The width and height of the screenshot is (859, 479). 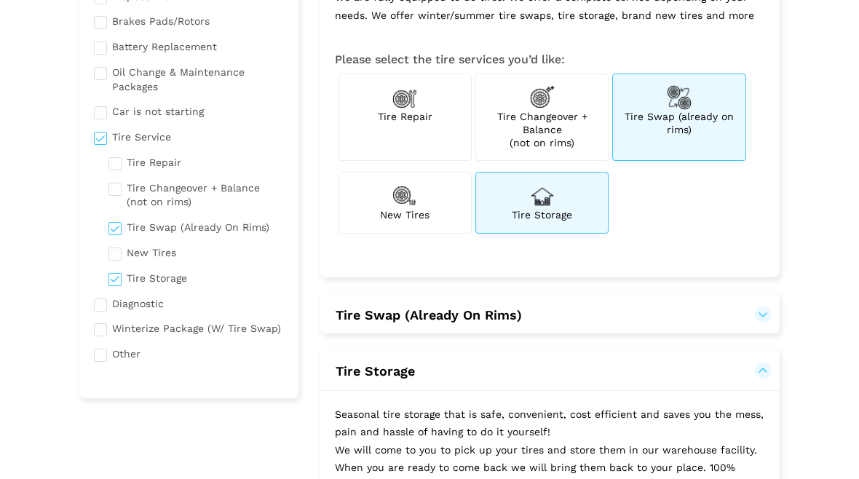 What do you see at coordinates (550, 371) in the screenshot?
I see `button: Tire Storage` at bounding box center [550, 371].